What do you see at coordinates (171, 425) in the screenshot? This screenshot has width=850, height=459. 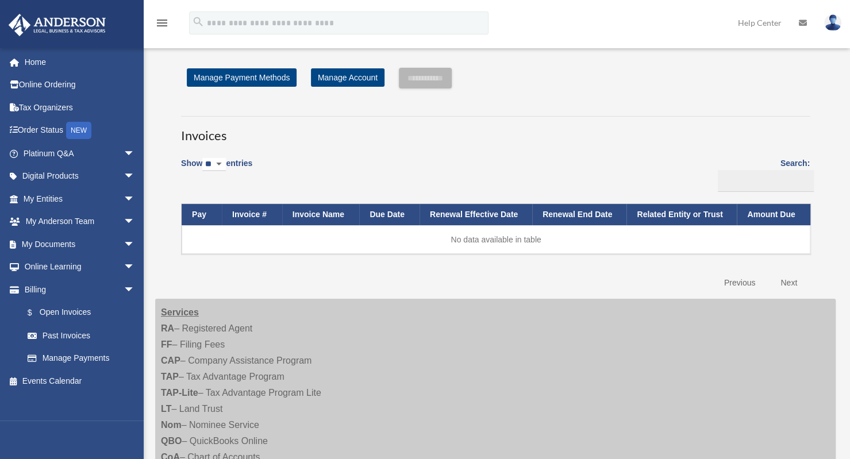 I see `strong: Nom` at bounding box center [171, 425].